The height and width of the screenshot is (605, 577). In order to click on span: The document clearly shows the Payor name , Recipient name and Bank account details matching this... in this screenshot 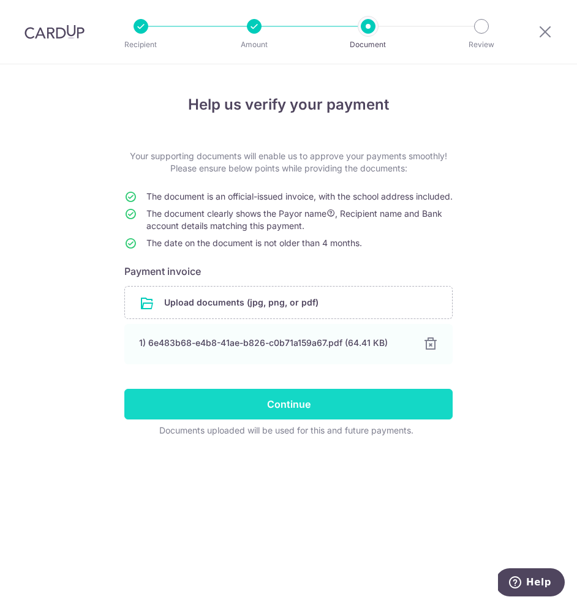, I will do `click(294, 219)`.